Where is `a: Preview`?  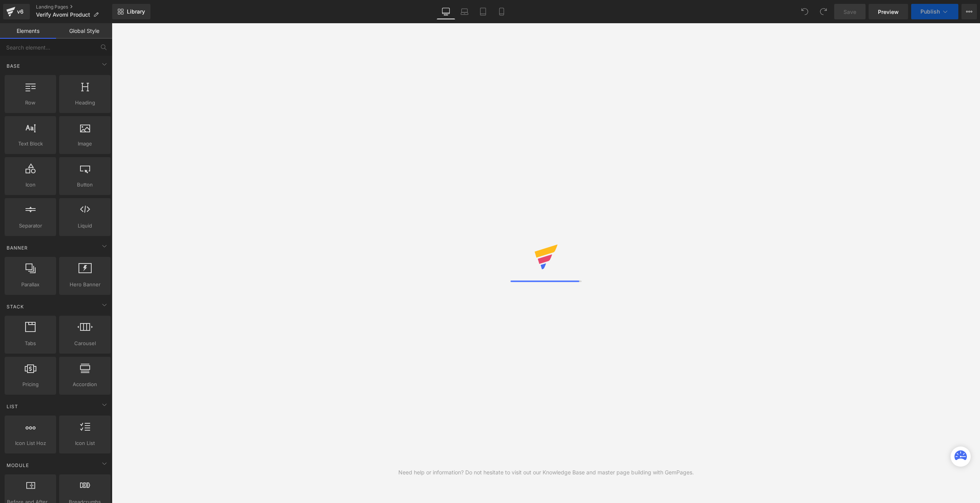
a: Preview is located at coordinates (888, 12).